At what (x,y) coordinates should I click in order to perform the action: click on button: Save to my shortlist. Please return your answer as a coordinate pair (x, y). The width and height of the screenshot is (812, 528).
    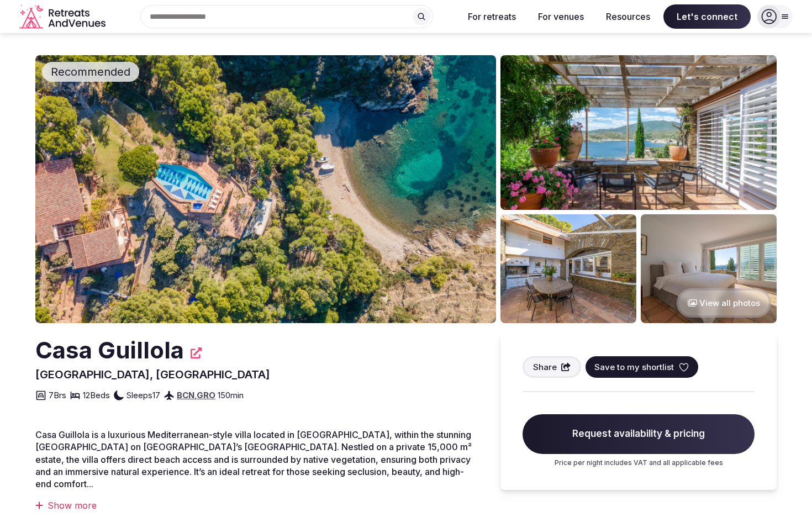
    Looking at the image, I should click on (642, 367).